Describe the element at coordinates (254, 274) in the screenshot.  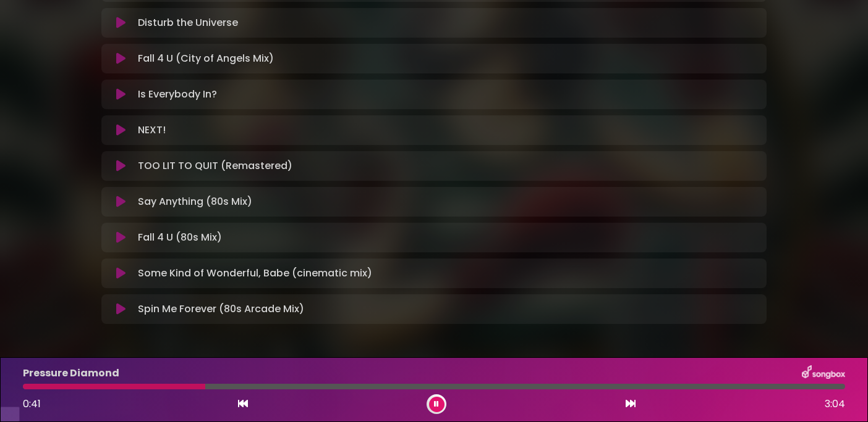
I see `p: Some Kind of Wonderful, Babe (cinematic mix)` at that location.